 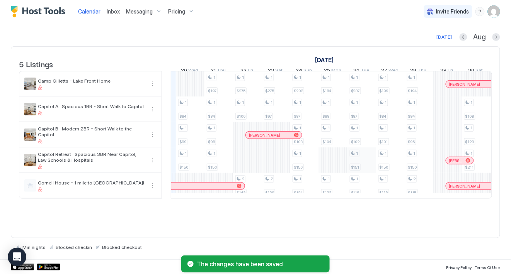 What do you see at coordinates (298, 142) in the screenshot?
I see `span: $103` at bounding box center [298, 142].